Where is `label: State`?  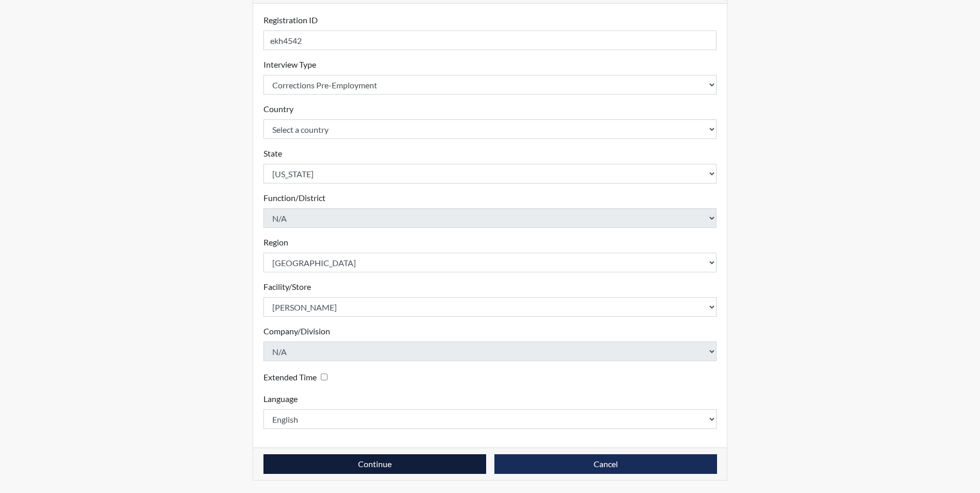 label: State is located at coordinates (272, 153).